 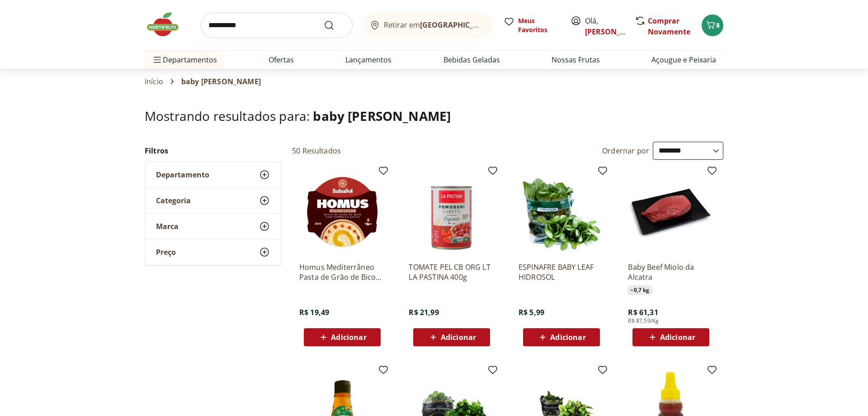 I want to click on p: Baby Beef Miolo da Alcatra, so click(x=671, y=272).